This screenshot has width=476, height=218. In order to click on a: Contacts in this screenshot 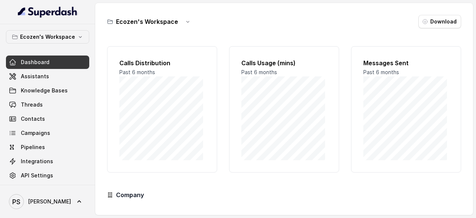, I will do `click(48, 119)`.